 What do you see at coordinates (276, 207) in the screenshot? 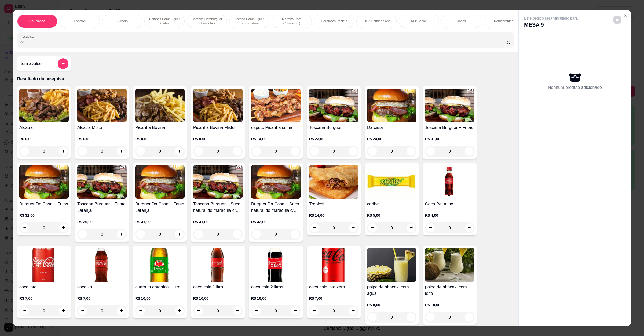
I see `h4: Burguer Da Casa + Suco natural de maracuja c/ agua` at bounding box center [276, 207].